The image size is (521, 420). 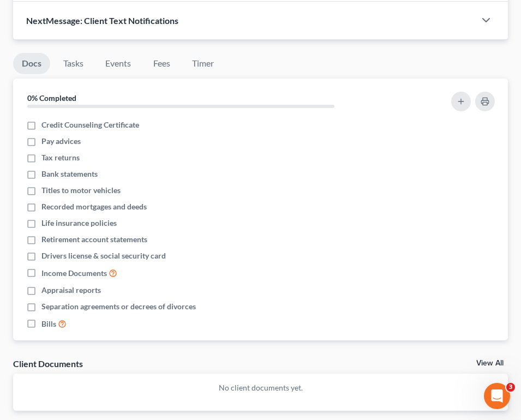 I want to click on span: Appraisal reports, so click(x=71, y=290).